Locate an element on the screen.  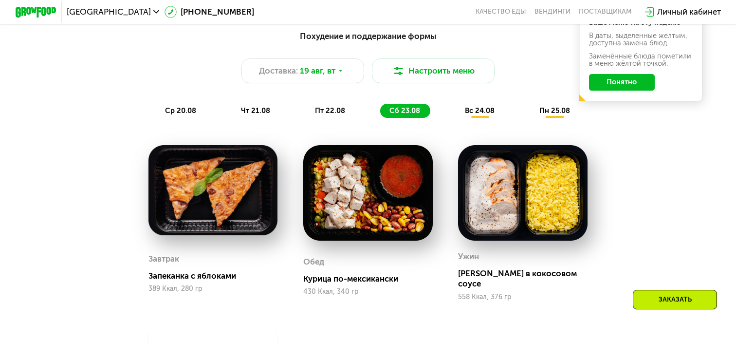
div: Курица по-мексикански is located at coordinates (372, 278).